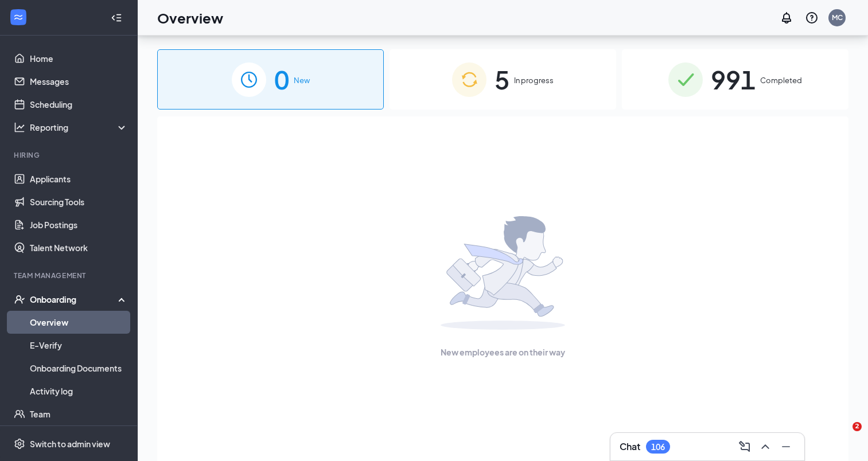  I want to click on span: In progress, so click(533, 80).